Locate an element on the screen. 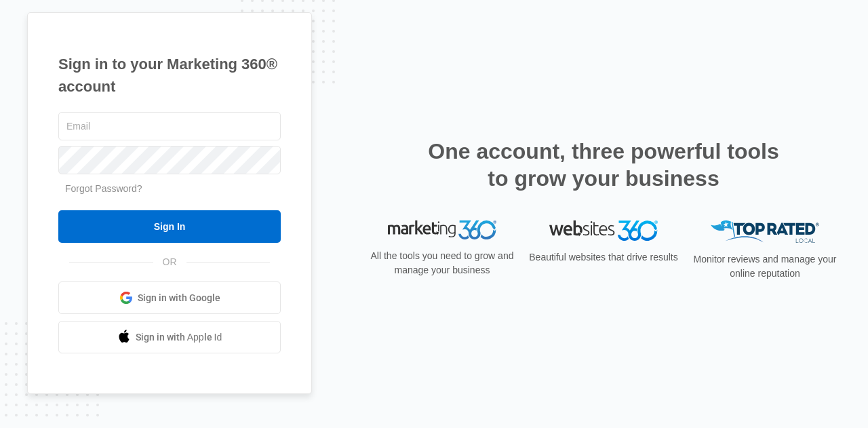 The height and width of the screenshot is (428, 868). a: Forgot Password? is located at coordinates (104, 189).